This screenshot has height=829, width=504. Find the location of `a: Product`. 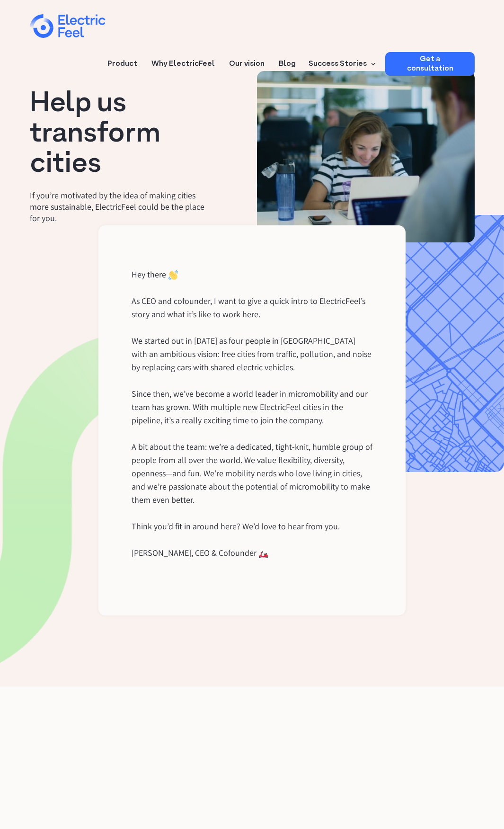

a: Product is located at coordinates (122, 60).